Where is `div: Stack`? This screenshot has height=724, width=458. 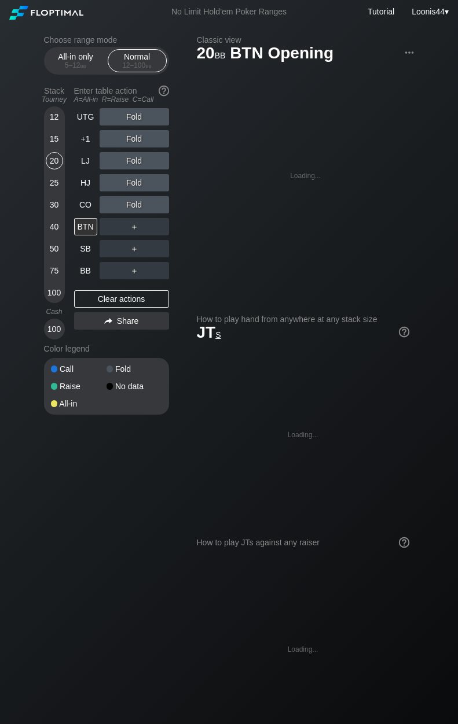
div: Stack is located at coordinates (54, 95).